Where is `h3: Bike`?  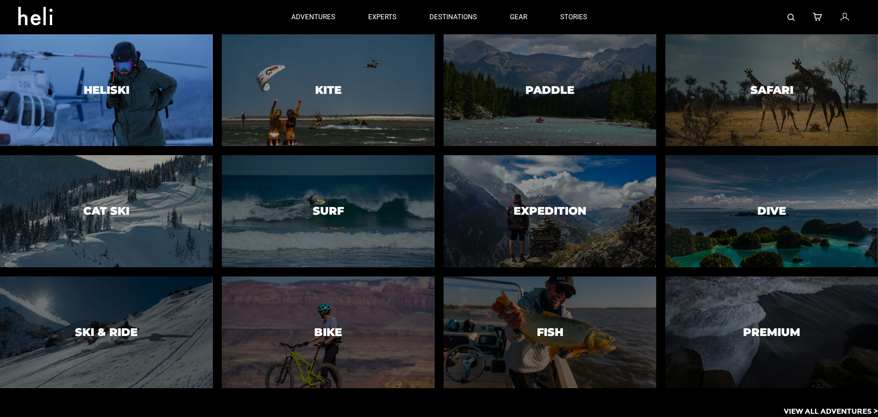
h3: Bike is located at coordinates (328, 332).